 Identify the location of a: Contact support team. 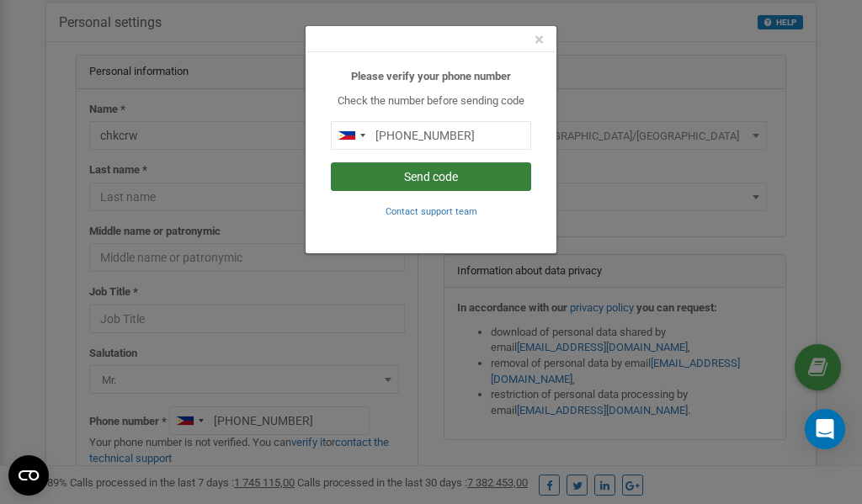
(431, 210).